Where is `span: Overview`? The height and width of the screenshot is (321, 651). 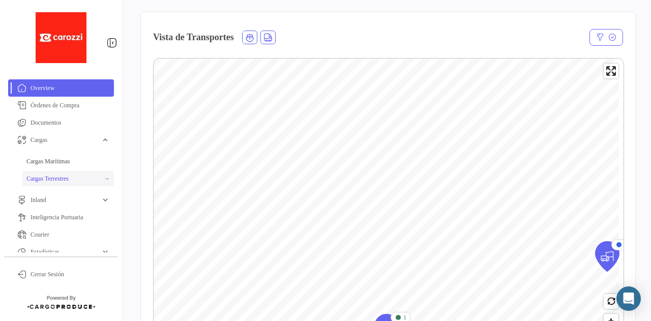 span: Overview is located at coordinates (70, 88).